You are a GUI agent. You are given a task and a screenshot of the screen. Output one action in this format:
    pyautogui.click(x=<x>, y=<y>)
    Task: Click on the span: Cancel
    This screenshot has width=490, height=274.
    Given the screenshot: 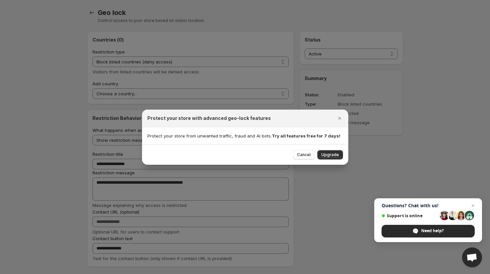 What is the action you would take?
    pyautogui.click(x=303, y=155)
    